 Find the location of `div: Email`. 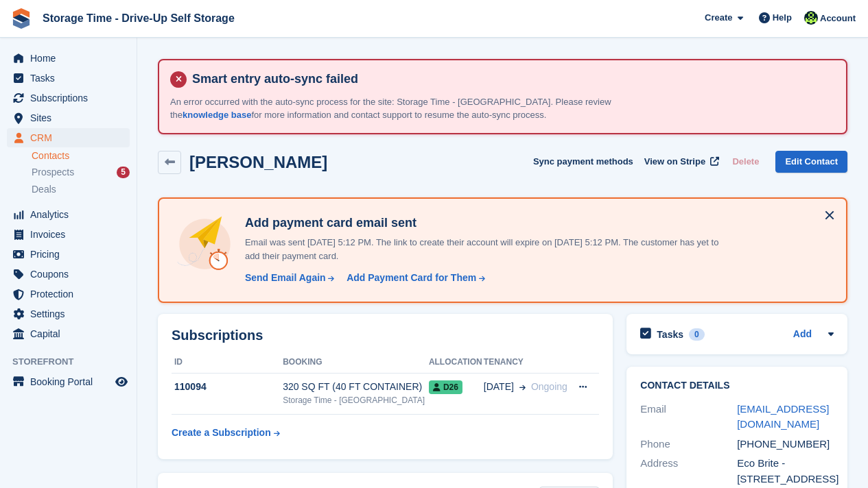

div: Email is located at coordinates (688, 417).